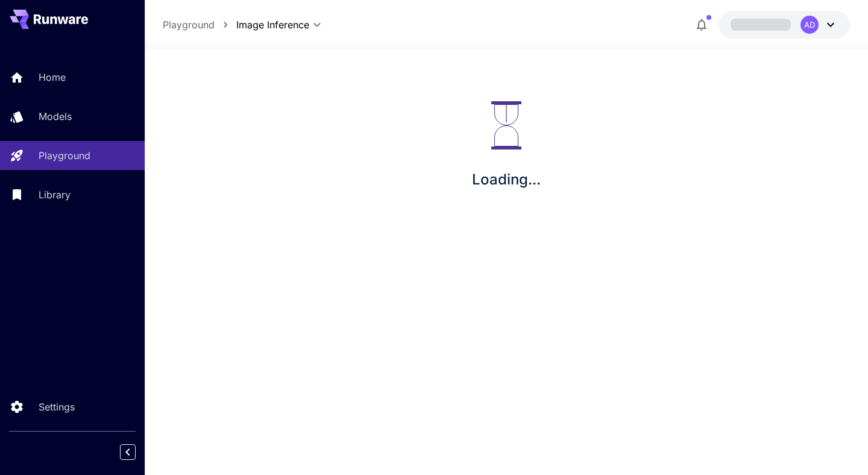  What do you see at coordinates (52, 77) in the screenshot?
I see `p: Home` at bounding box center [52, 77].